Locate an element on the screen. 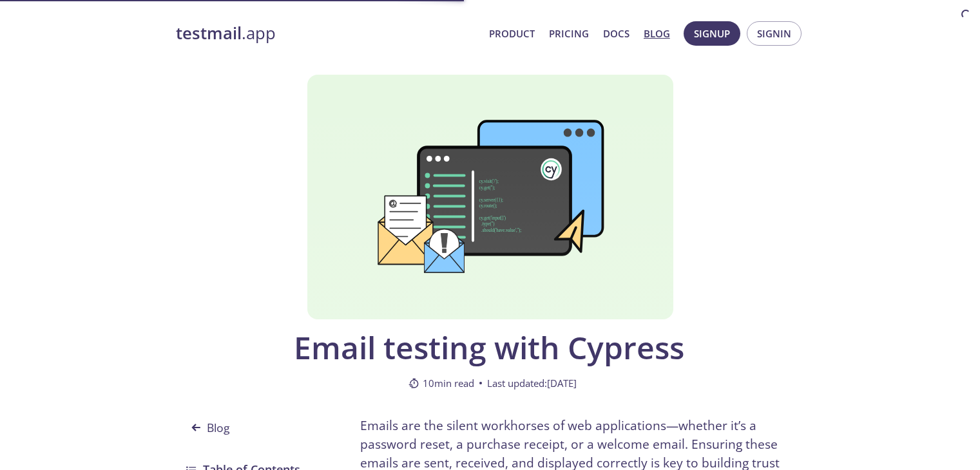  span: 10 min read is located at coordinates (441, 383).